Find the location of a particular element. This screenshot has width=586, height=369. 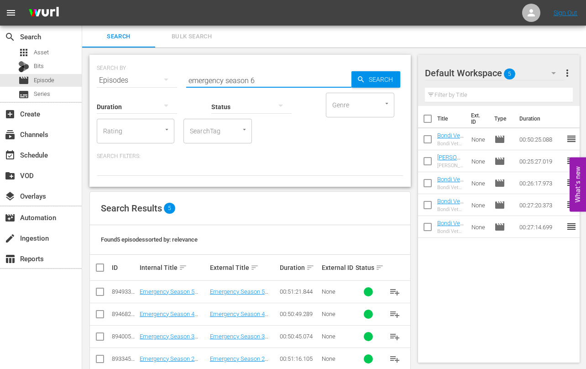

span: Bulk Search is located at coordinates (192, 37).